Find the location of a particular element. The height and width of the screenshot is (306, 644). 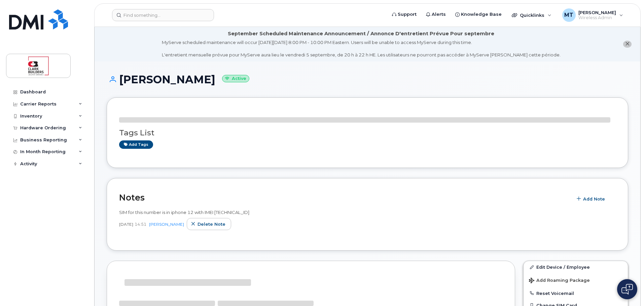

a: Add tags is located at coordinates (136, 144).